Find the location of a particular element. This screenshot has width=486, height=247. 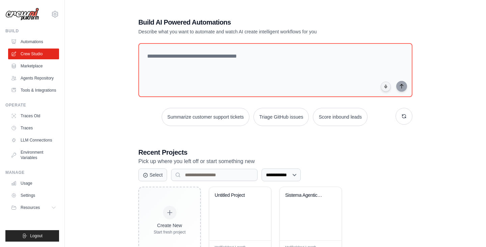

div: Start fresh project is located at coordinates (169, 233).